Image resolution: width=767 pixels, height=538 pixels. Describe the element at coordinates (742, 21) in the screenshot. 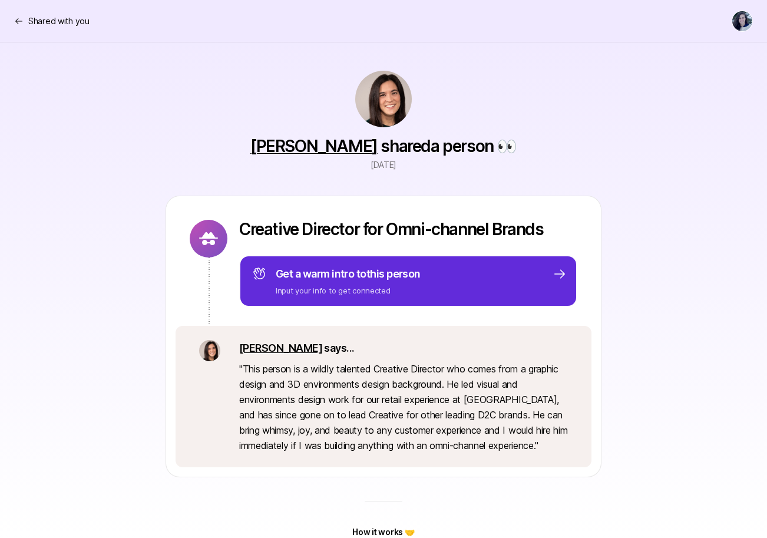

I see `button: Barrie Tovar` at that location.